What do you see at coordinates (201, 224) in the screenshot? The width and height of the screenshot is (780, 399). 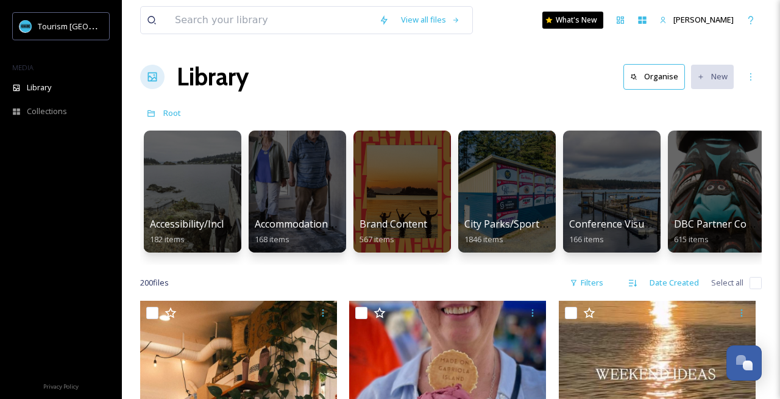 I see `span: Accessibility/Inclusivity` at bounding box center [201, 224].